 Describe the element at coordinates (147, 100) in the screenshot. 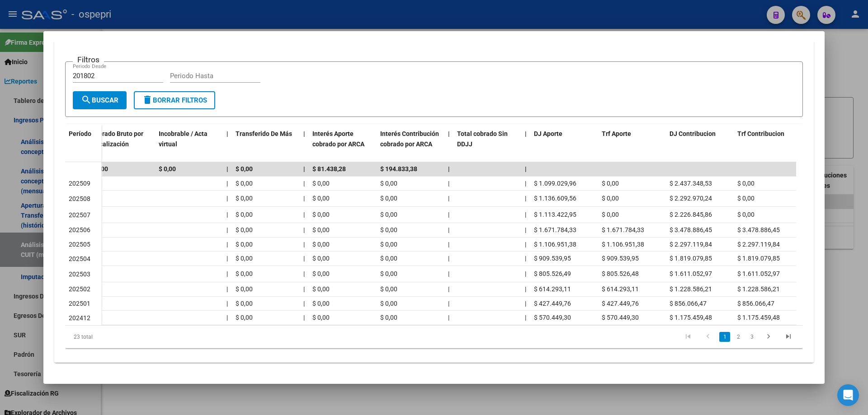

I see `mat-icon: delete` at that location.